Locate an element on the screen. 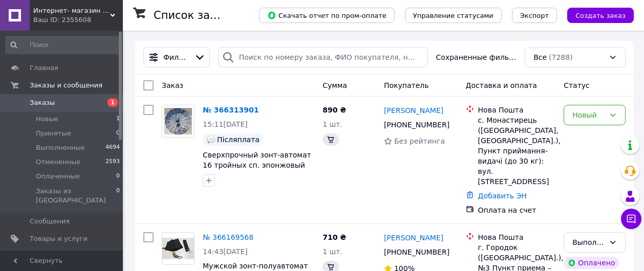 The width and height of the screenshot is (644, 271). span: 890 ₴ is located at coordinates (335, 110).